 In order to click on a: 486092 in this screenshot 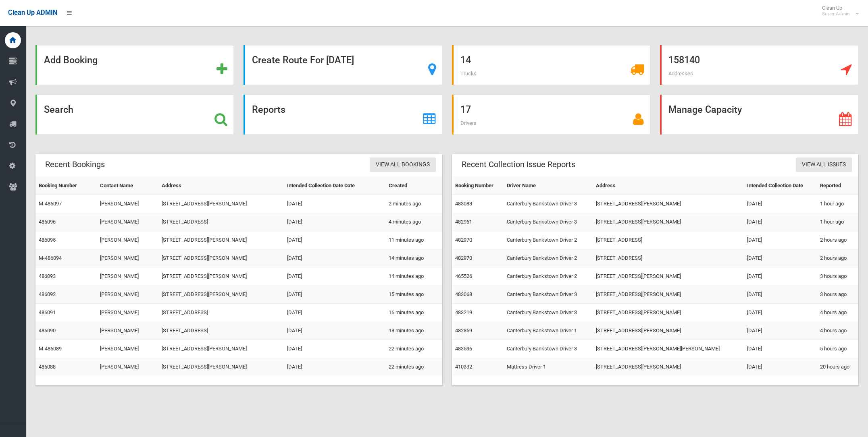, I will do `click(47, 294)`.